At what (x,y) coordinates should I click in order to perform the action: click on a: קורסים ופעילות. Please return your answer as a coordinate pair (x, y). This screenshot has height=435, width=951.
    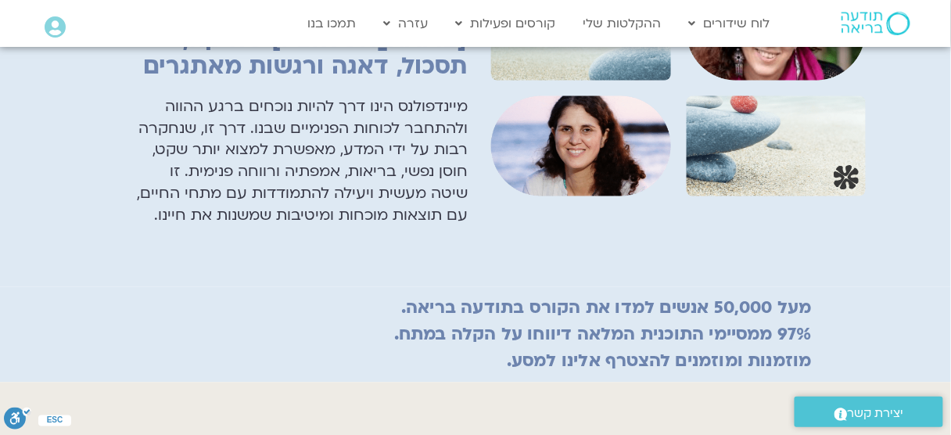
    Looking at the image, I should click on (506, 23).